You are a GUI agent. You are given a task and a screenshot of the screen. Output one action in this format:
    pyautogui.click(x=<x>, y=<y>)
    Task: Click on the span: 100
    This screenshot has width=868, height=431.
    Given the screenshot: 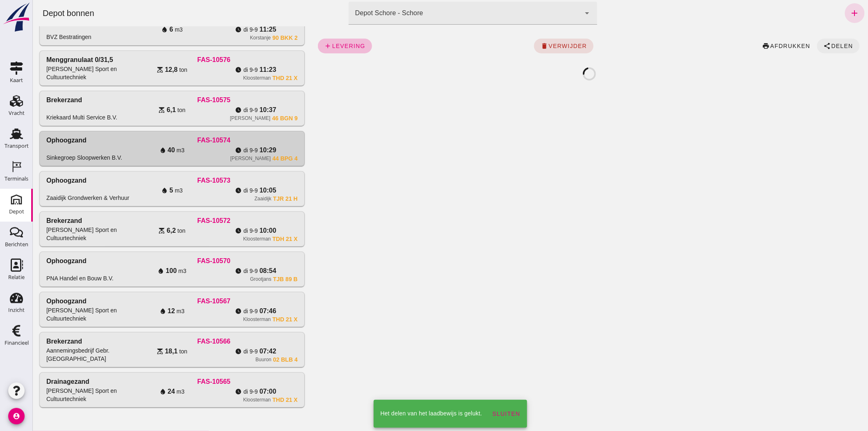 What is the action you would take?
    pyautogui.click(x=138, y=271)
    